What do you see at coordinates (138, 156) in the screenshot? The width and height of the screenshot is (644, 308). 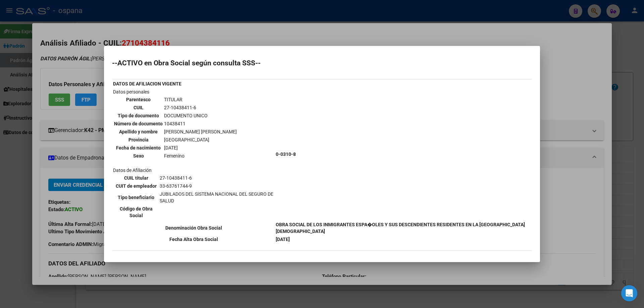 I see `th: Sexo` at bounding box center [138, 156].